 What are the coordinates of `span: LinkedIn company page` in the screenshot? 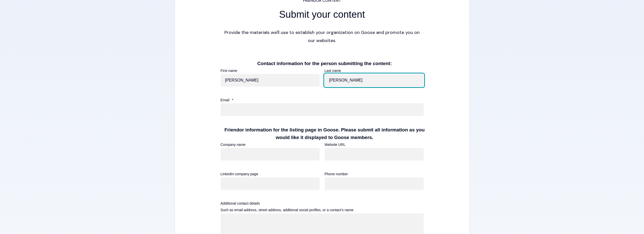 It's located at (239, 174).